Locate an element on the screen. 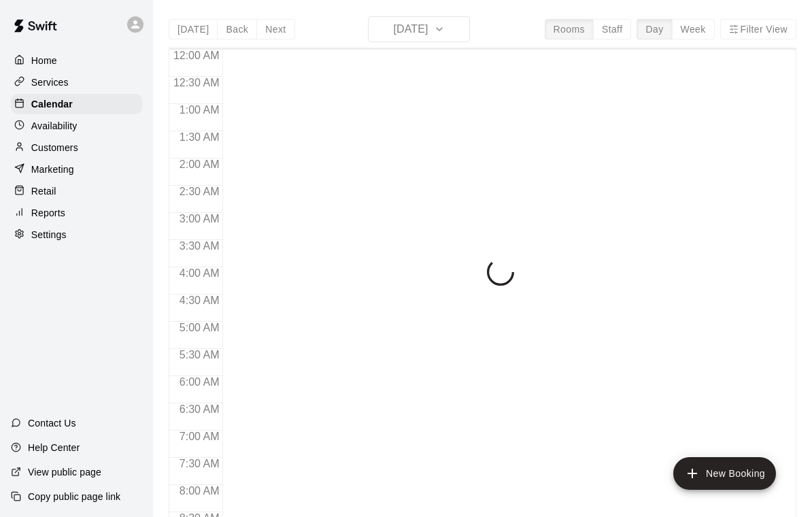 This screenshot has width=812, height=517. a: Calendar is located at coordinates (76, 104).